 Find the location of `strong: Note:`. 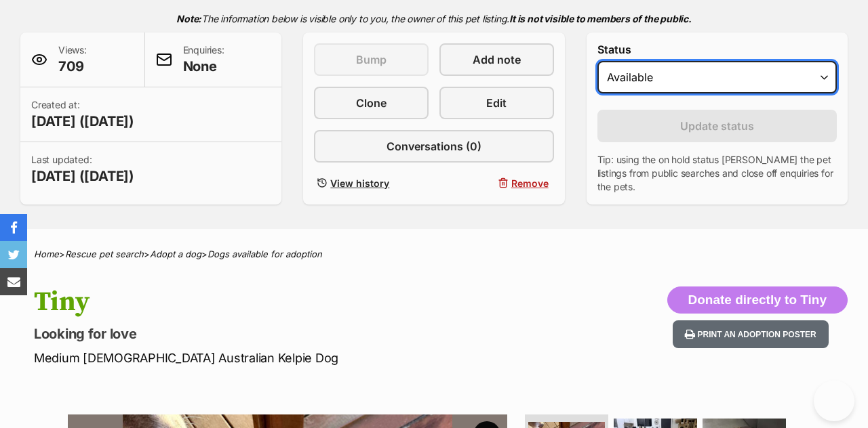

strong: Note: is located at coordinates (188, 18).